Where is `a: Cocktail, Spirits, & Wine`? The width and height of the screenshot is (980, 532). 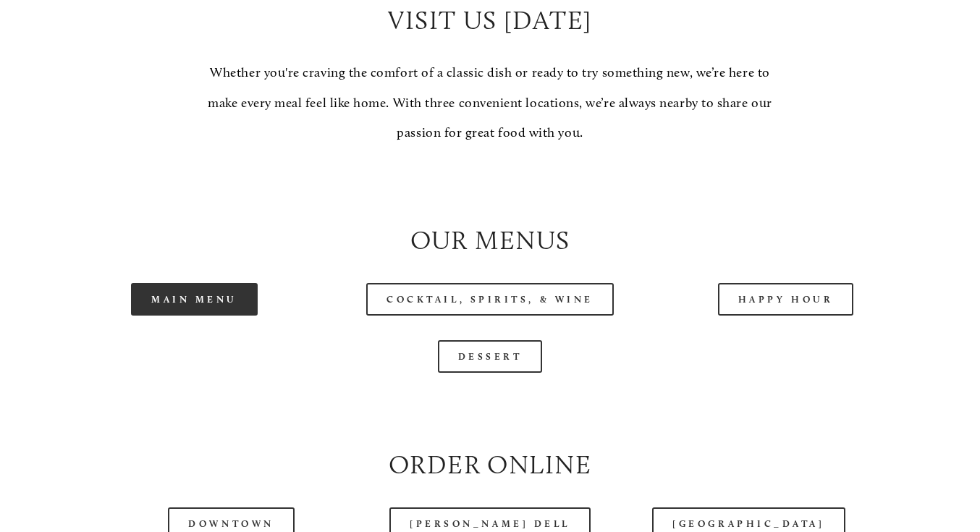
a: Cocktail, Spirits, & Wine is located at coordinates (490, 299).